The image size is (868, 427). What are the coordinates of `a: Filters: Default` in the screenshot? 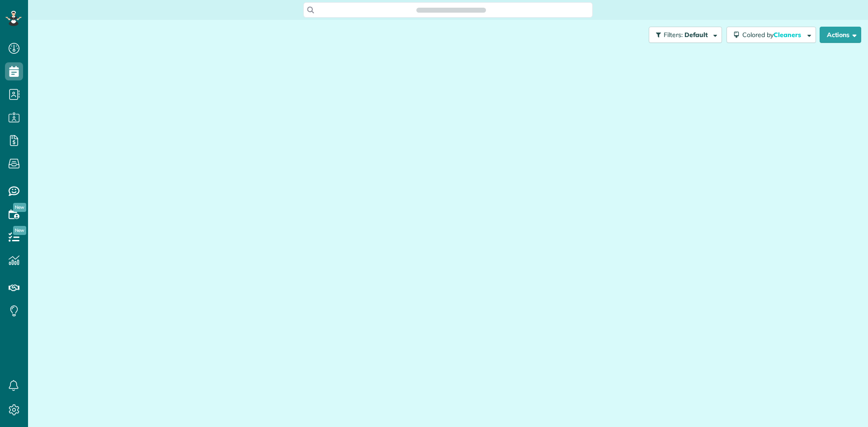 It's located at (684, 35).